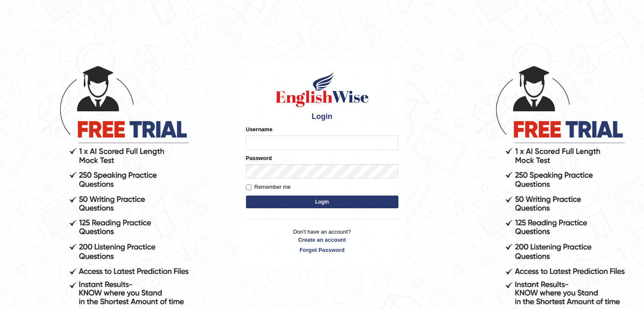 This screenshot has height=309, width=644. Describe the element at coordinates (322, 202) in the screenshot. I see `button: Login` at that location.